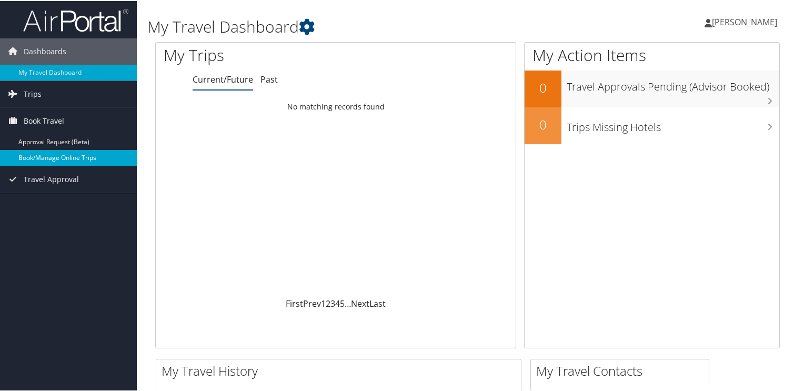 This screenshot has height=391, width=794. Describe the element at coordinates (223, 78) in the screenshot. I see `a: Current/Future` at that location.